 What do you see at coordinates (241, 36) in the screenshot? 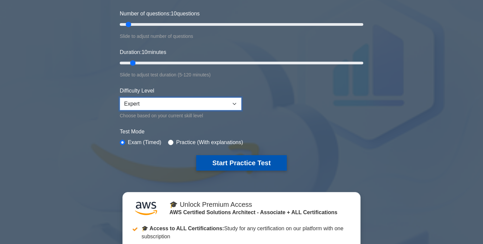
I see `div: Slide to adjust number of questions` at bounding box center [241, 36].